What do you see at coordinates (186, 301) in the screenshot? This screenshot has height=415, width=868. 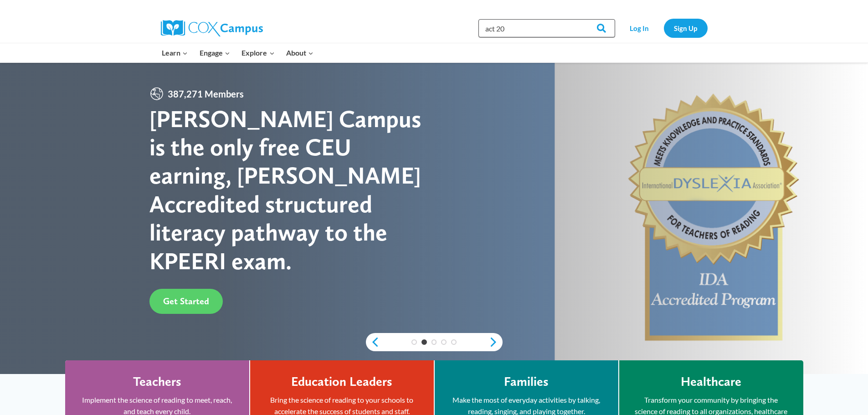 I see `a: Get Started` at bounding box center [186, 301].